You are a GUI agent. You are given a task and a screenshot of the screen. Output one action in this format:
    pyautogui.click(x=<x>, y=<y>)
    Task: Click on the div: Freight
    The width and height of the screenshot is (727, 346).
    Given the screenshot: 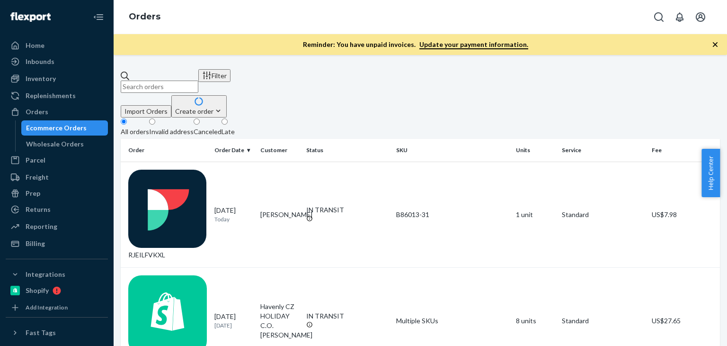 What is the action you would take?
    pyautogui.click(x=37, y=177)
    